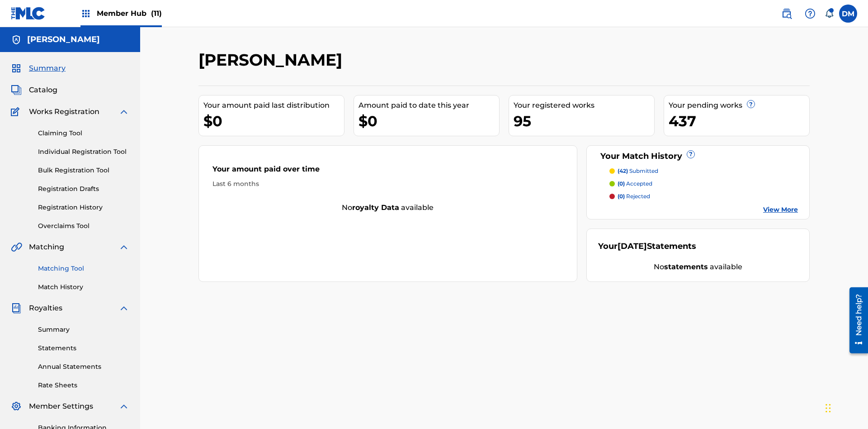  I want to click on strong: statements, so click(686, 266).